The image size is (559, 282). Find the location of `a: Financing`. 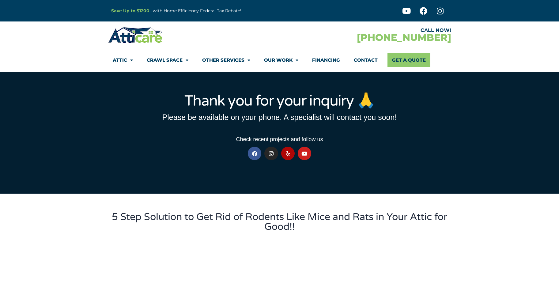

a: Financing is located at coordinates (326, 60).